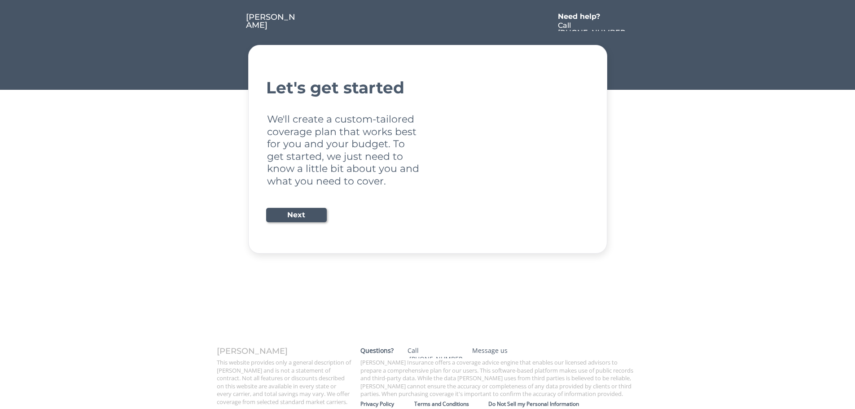 This screenshot has width=855, height=409. What do you see at coordinates (451, 404) in the screenshot?
I see `div: Terms and Conditions` at bounding box center [451, 404].